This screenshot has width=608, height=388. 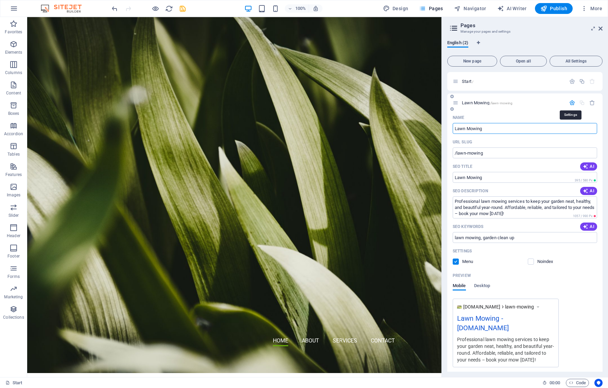 I want to click on p: Tables, so click(x=14, y=154).